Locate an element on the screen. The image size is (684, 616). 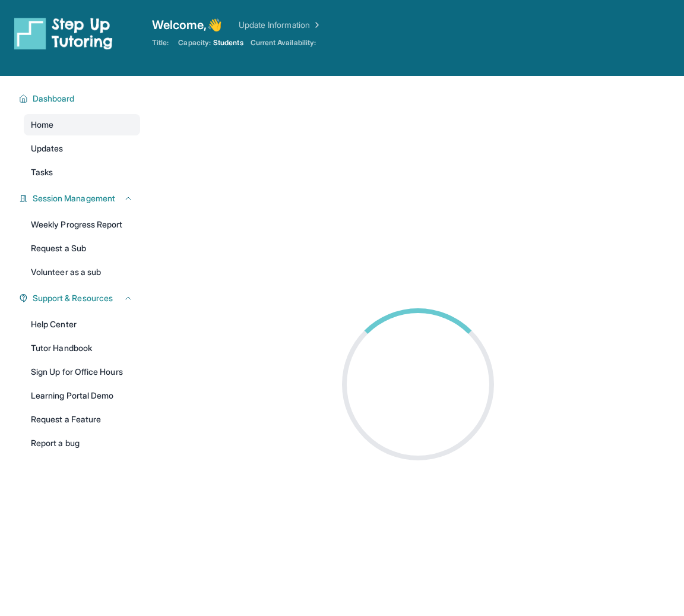
span: Support & Resources is located at coordinates (72, 298).